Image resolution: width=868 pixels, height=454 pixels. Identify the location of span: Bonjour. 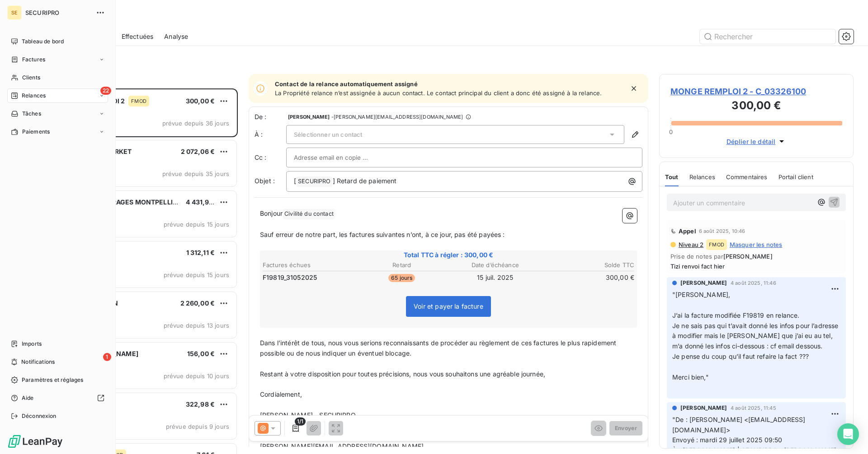
(271, 213).